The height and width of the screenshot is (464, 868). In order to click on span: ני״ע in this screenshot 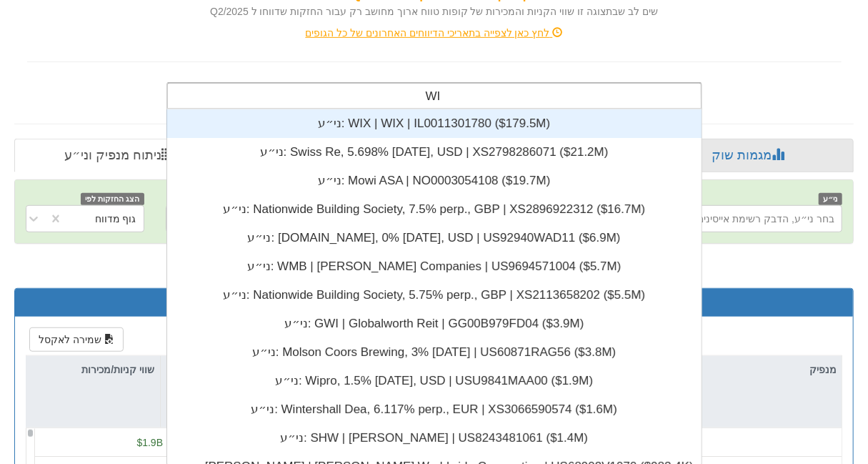, I will do `click(830, 199)`.